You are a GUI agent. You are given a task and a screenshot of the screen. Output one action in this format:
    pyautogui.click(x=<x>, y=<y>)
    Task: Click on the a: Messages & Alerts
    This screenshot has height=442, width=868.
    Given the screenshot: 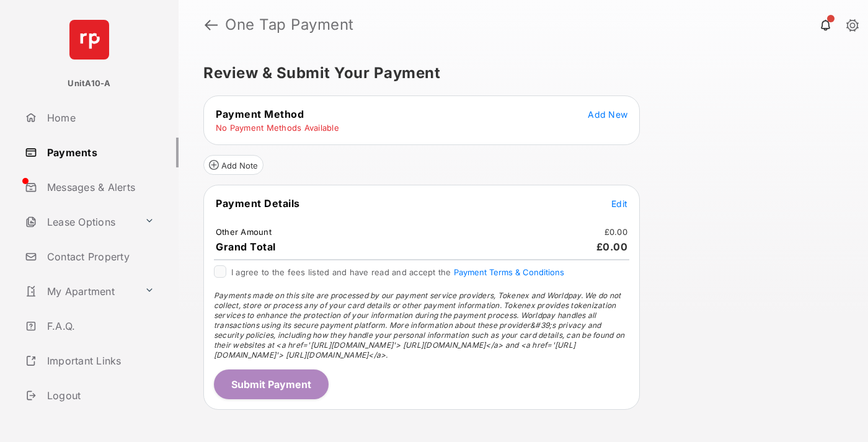 What is the action you would take?
    pyautogui.click(x=99, y=188)
    